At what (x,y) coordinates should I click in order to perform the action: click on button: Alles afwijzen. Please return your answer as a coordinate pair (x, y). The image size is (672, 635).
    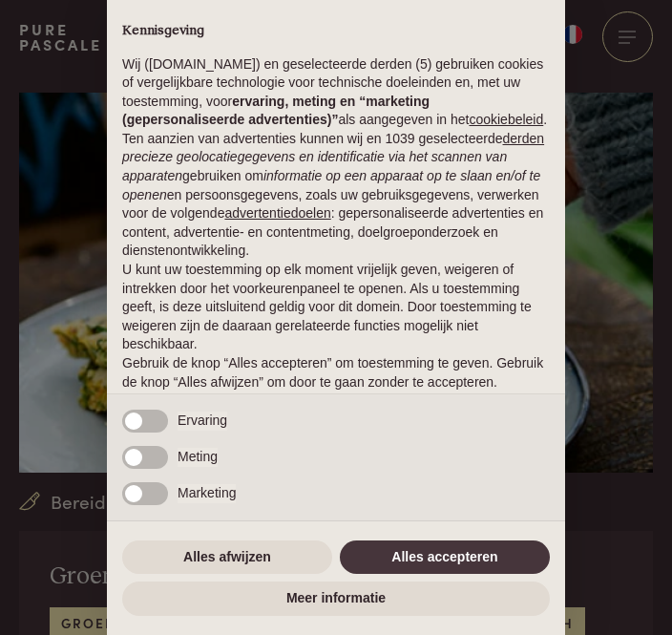
    Looking at the image, I should click on (228, 557).